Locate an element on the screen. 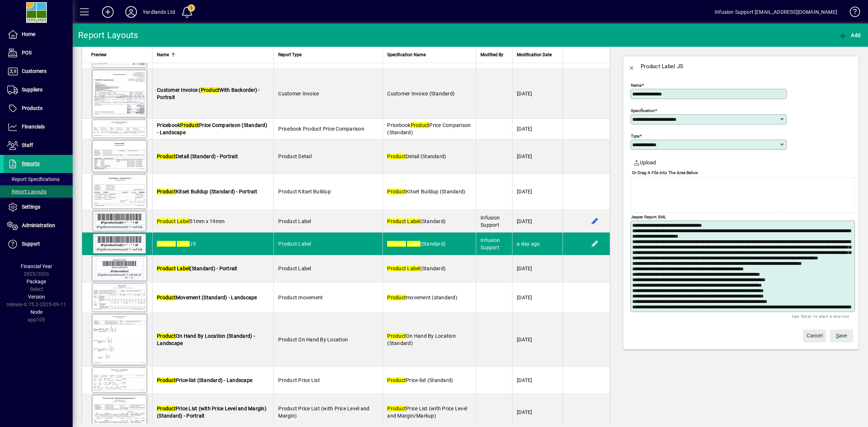  span: Pricebook Price Comparison (Standard) - Landscape is located at coordinates (212, 129).